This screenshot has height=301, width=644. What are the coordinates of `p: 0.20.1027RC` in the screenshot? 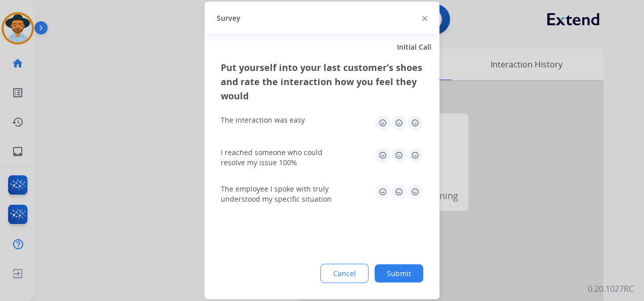 It's located at (611, 289).